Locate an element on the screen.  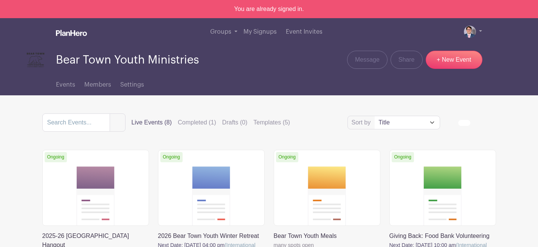
a: Message is located at coordinates (367, 60).